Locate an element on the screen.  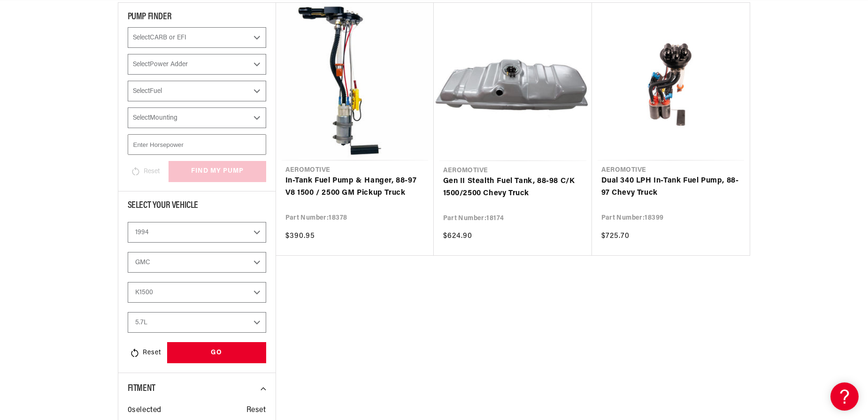
a: Dual 340 LPH In-Tank Fuel Pump, 88-97 Chevy Truck is located at coordinates (671, 187).